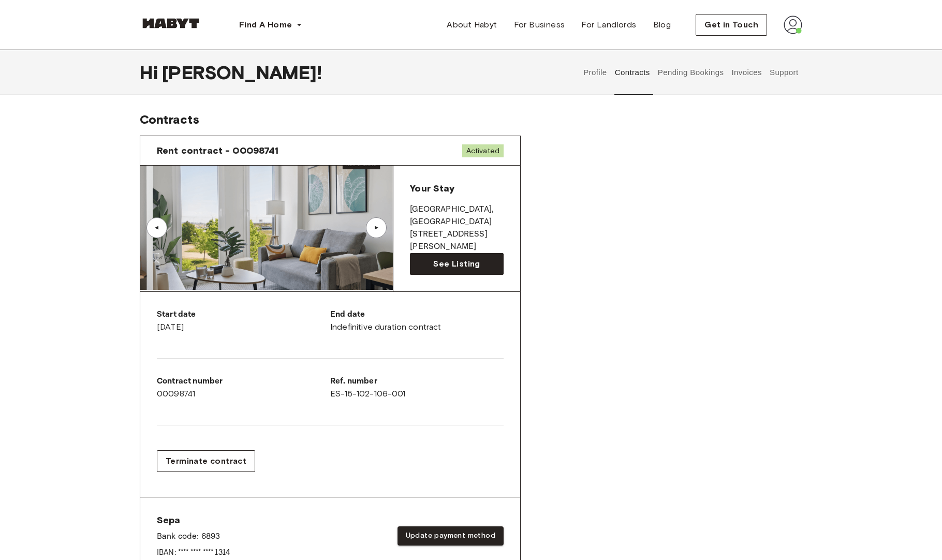  Describe the element at coordinates (783, 72) in the screenshot. I see `button: Support` at that location.